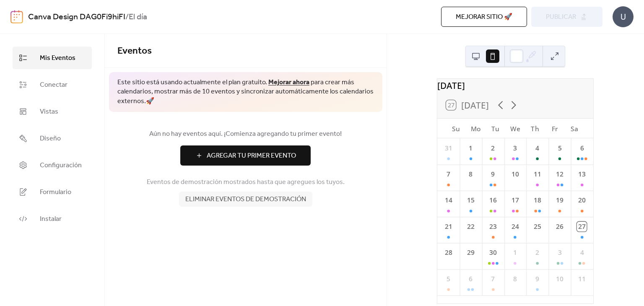  What do you see at coordinates (515, 201) in the screenshot?
I see `div: 17` at bounding box center [515, 201].